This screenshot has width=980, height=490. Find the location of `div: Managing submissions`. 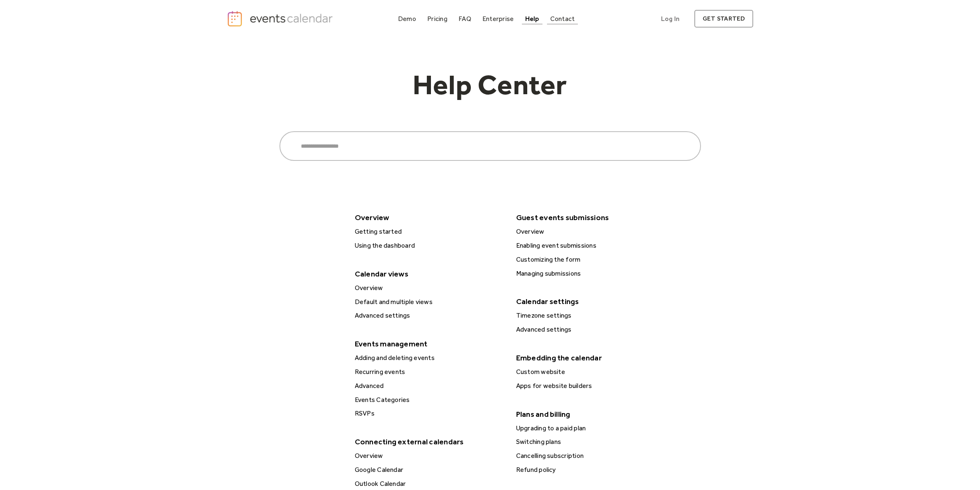

div: Managing submissions is located at coordinates (591, 274).